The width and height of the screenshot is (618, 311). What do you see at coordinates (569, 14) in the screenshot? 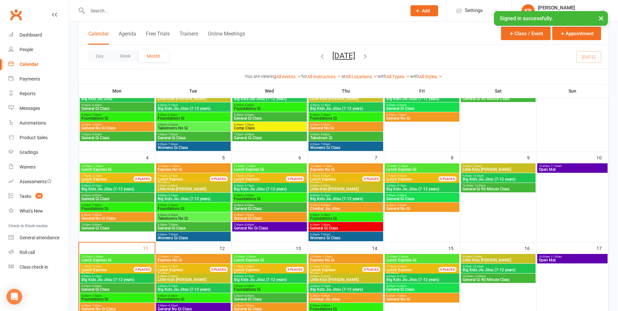
I see `div: Parramatta Jiu Jitsu Academy` at bounding box center [569, 14].